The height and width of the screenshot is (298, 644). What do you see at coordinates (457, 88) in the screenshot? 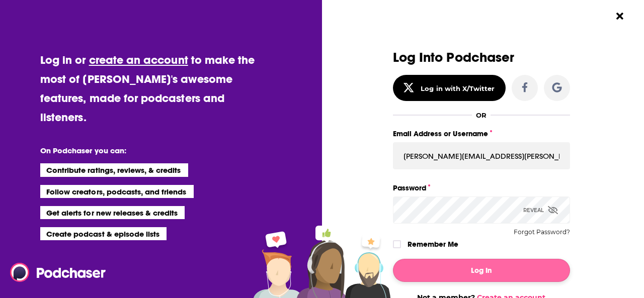
I see `div: Log in with X/Twitter` at bounding box center [457, 88].